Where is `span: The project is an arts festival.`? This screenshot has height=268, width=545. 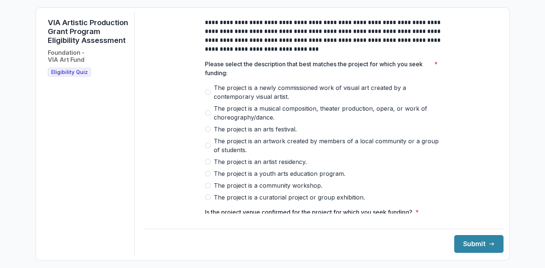
span: The project is an arts festival. is located at coordinates (255, 129).